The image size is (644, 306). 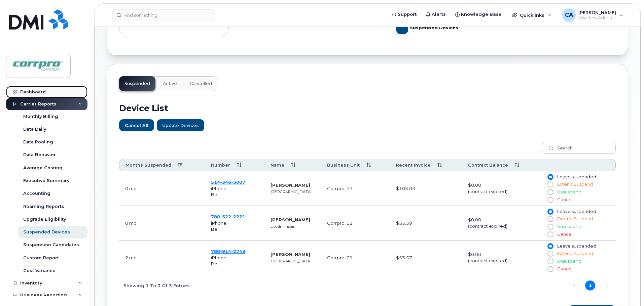 What do you see at coordinates (136, 125) in the screenshot?
I see `span: Cancel All` at bounding box center [136, 125].